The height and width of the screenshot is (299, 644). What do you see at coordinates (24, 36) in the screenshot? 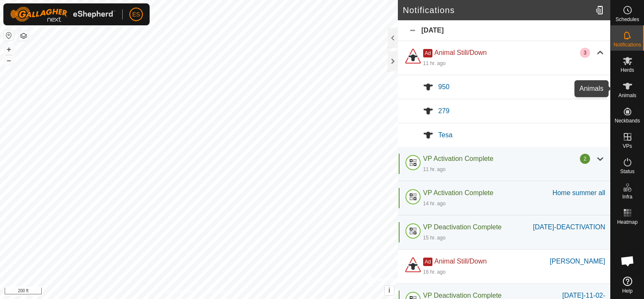
I see `button: Map Layers` at bounding box center [24, 36].